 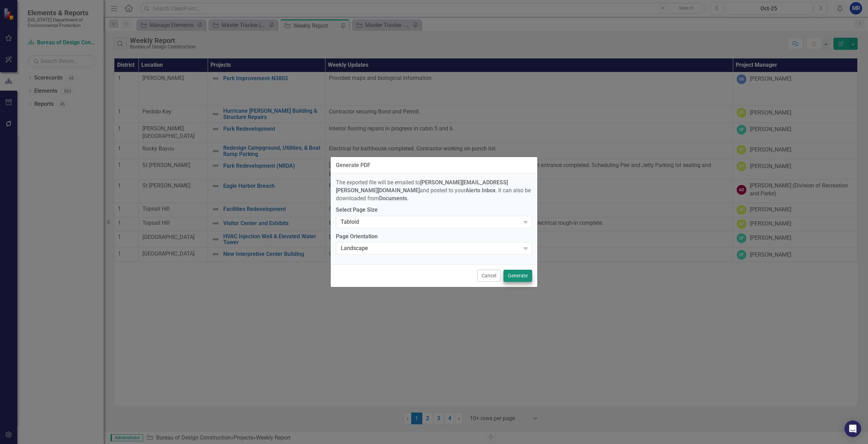 What do you see at coordinates (353, 165) in the screenshot?
I see `div: Generate PDF` at bounding box center [353, 165].